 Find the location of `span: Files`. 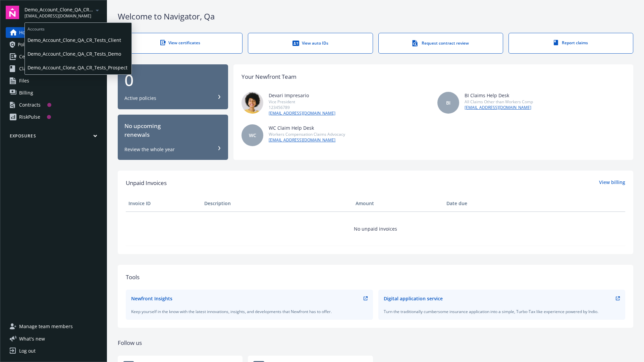

span: Files is located at coordinates (24, 81).